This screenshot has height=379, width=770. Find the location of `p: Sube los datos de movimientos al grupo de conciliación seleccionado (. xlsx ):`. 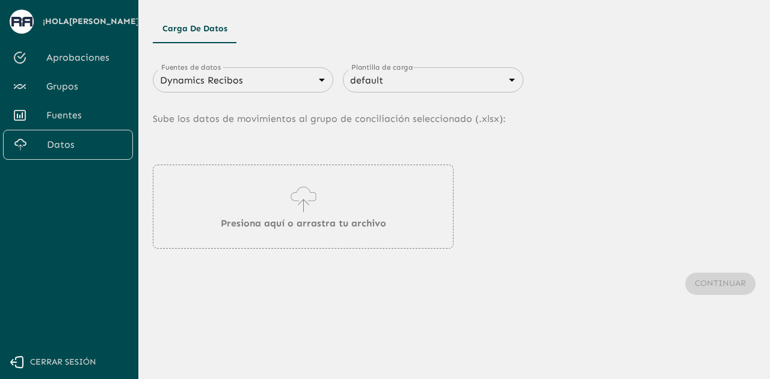

p: Sube los datos de movimientos al grupo de conciliación seleccionado (. xlsx ): is located at coordinates (454, 119).